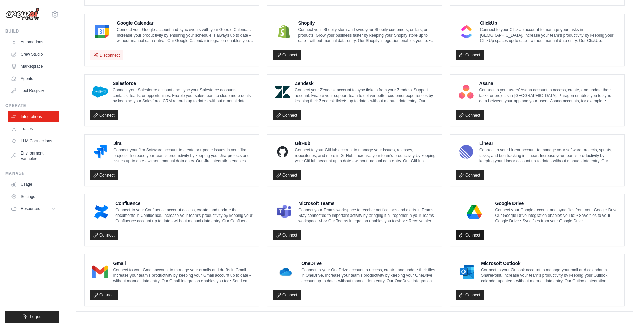 The height and width of the screenshot is (328, 644). Describe the element at coordinates (36, 317) in the screenshot. I see `span: Logout` at that location.